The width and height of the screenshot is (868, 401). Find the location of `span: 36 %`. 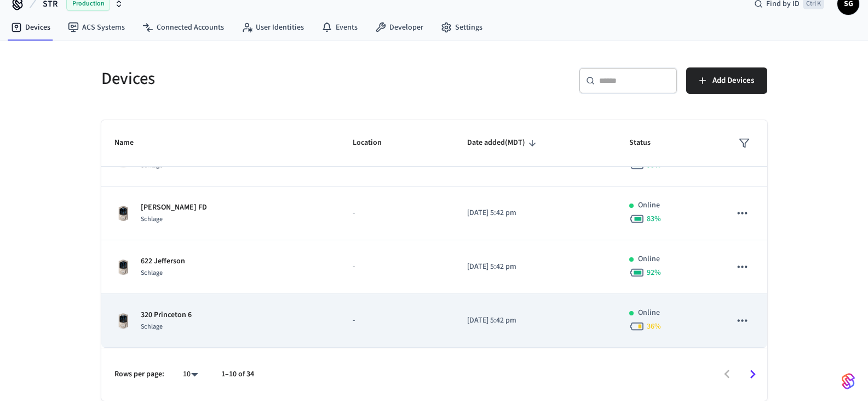

span: 36 % is located at coordinates (654, 326).